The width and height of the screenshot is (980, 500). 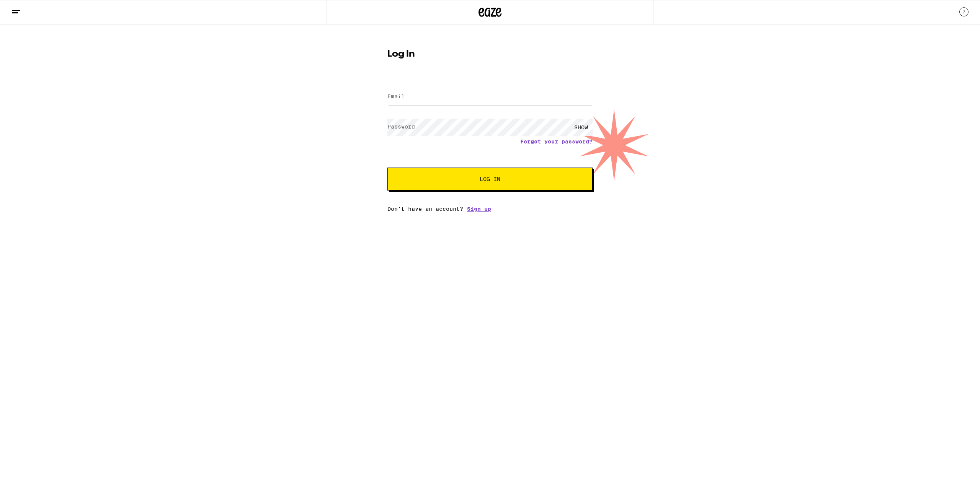 I want to click on a: Sign up, so click(x=479, y=209).